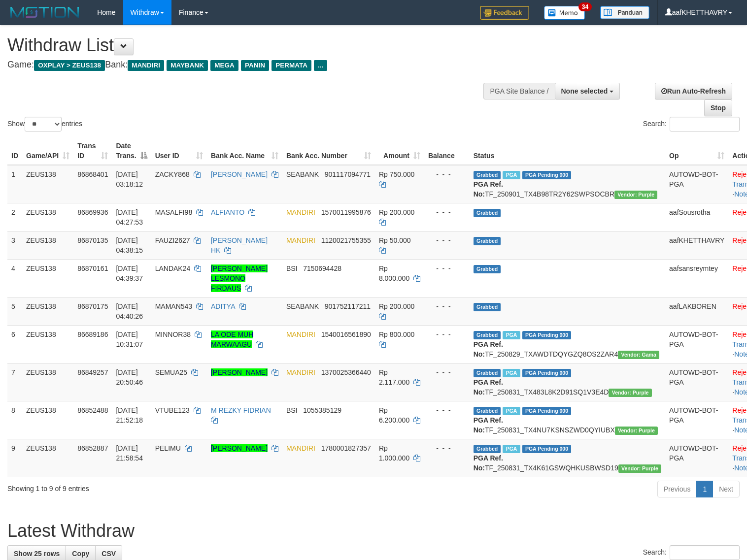  What do you see at coordinates (696, 245) in the screenshot?
I see `td: aafKHETTHAVRY` at bounding box center [696, 245].